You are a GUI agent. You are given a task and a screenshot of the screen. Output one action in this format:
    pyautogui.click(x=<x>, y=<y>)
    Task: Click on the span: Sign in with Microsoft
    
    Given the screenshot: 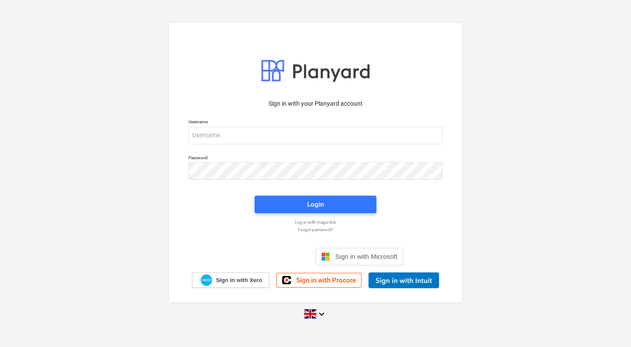 What is the action you would take?
    pyautogui.click(x=367, y=256)
    